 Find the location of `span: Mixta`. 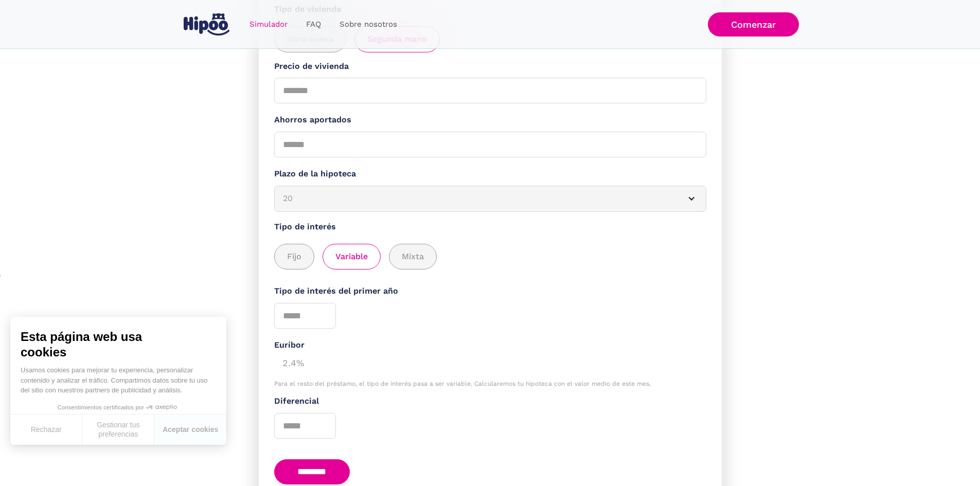

span: Mixta is located at coordinates (413, 256).